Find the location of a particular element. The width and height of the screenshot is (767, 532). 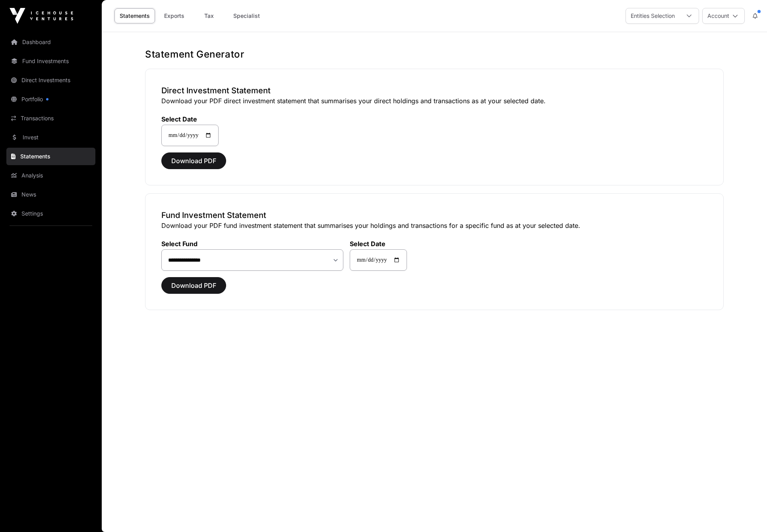

a: Specialist is located at coordinates (247, 16).